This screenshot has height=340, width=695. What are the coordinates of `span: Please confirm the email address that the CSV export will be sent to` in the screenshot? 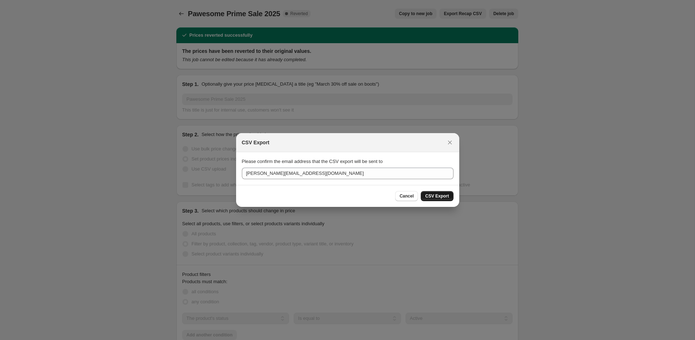 It's located at (312, 161).